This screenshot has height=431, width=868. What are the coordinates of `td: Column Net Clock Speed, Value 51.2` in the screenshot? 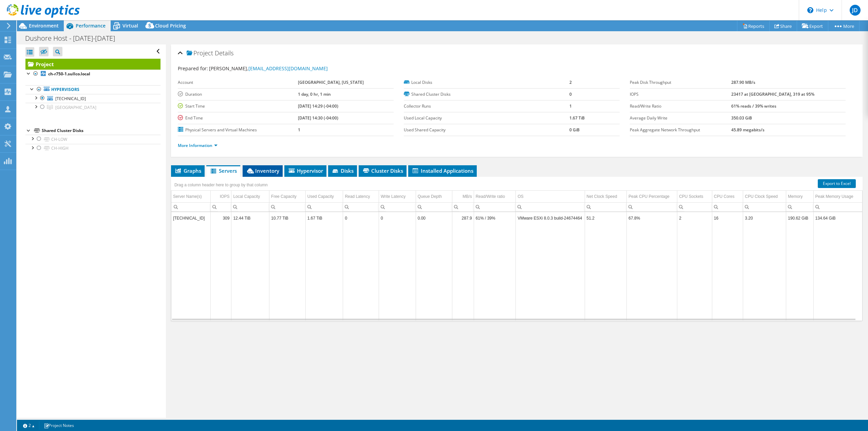 It's located at (605, 218).